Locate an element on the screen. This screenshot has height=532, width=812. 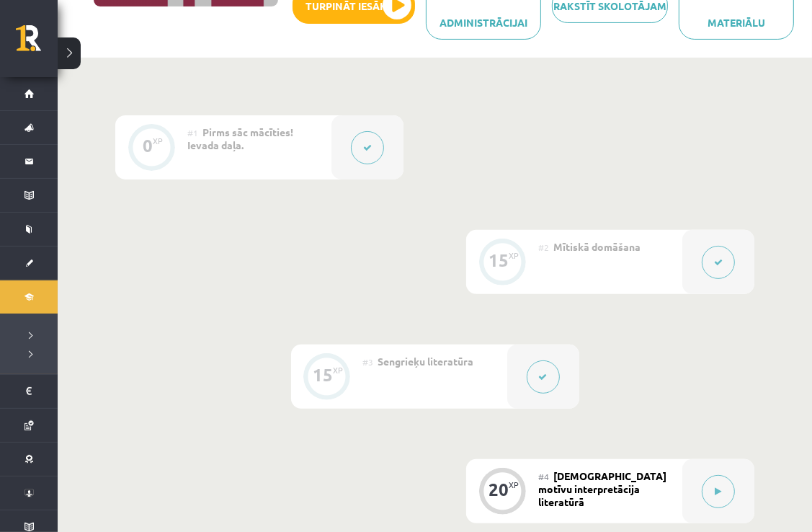
div: 20 is located at coordinates (498, 490).